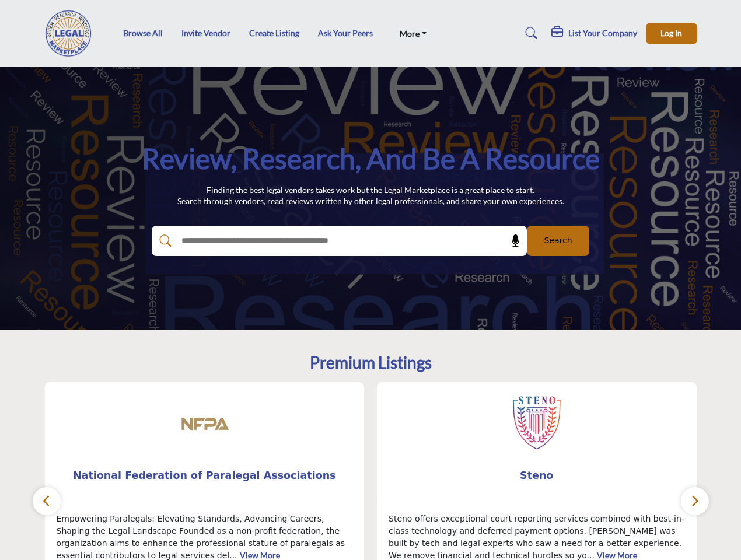 The height and width of the screenshot is (560, 741). Describe the element at coordinates (537, 475) in the screenshot. I see `a: Steno` at that location.